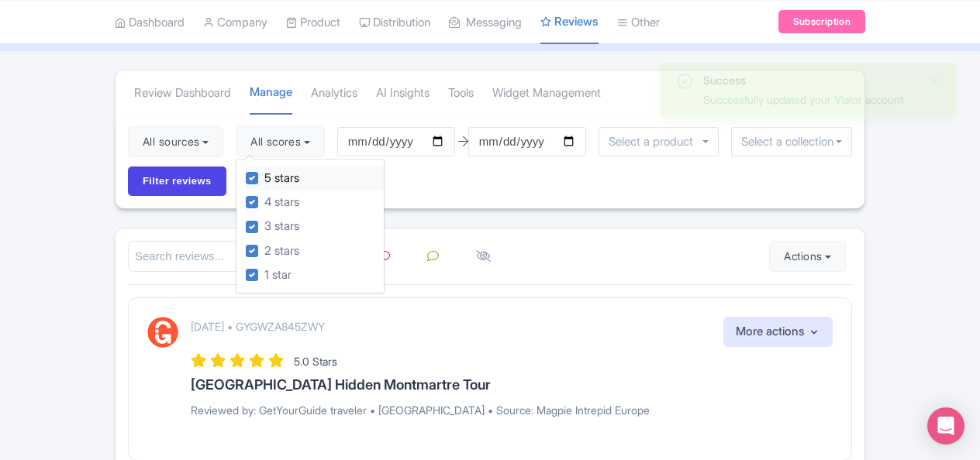 Image resolution: width=980 pixels, height=460 pixels. What do you see at coordinates (809, 100) in the screenshot?
I see `div: Successfully updated your Viator account` at bounding box center [809, 100].